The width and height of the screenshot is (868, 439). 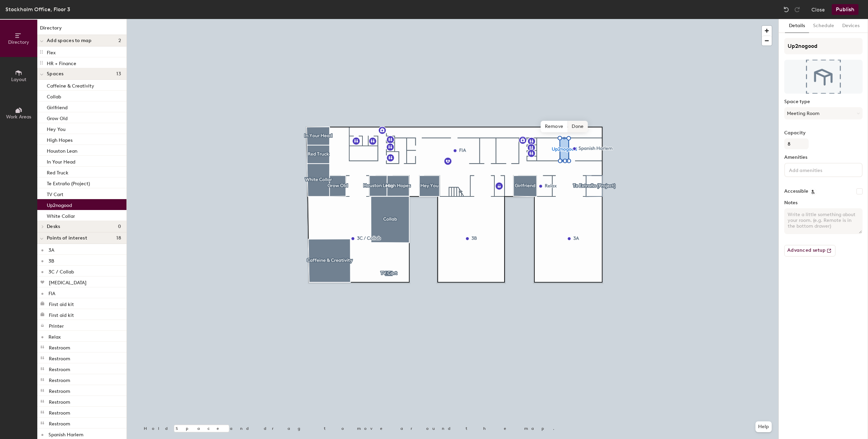 I want to click on p: Hey You, so click(x=56, y=128).